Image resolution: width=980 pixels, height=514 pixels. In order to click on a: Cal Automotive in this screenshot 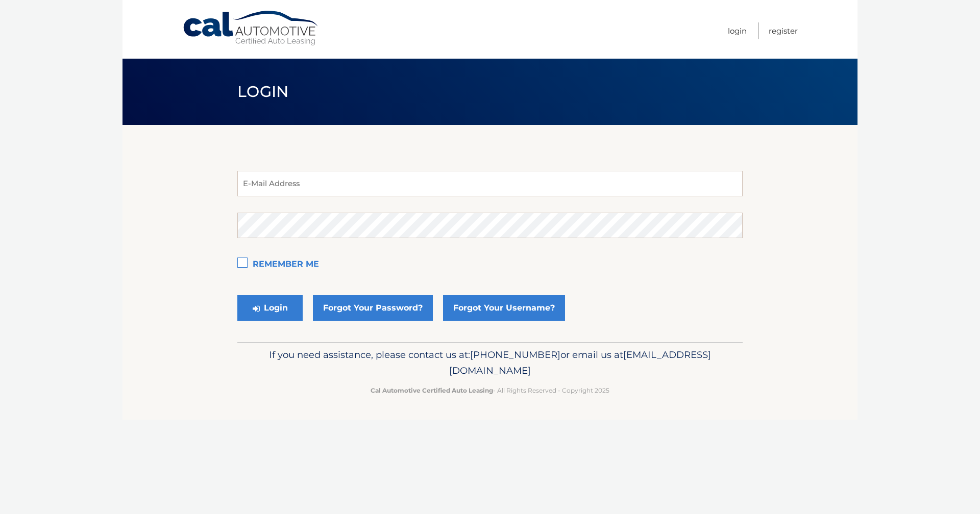, I will do `click(251, 29)`.